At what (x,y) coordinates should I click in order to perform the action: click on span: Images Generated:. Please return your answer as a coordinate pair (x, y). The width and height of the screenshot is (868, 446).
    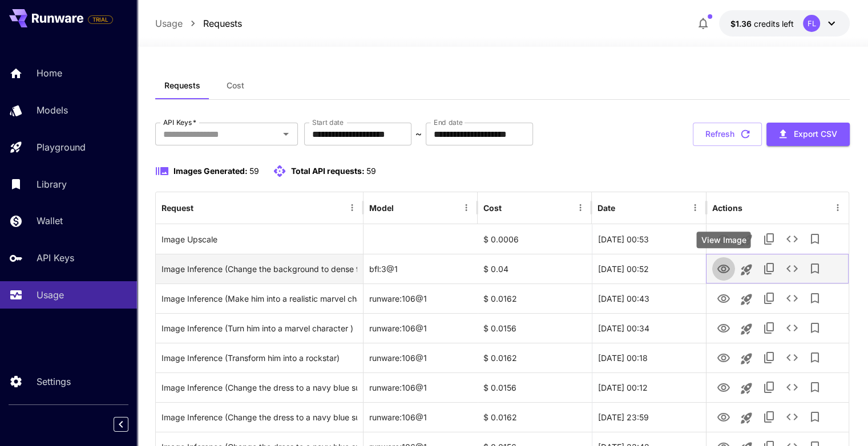
    Looking at the image, I should click on (210, 171).